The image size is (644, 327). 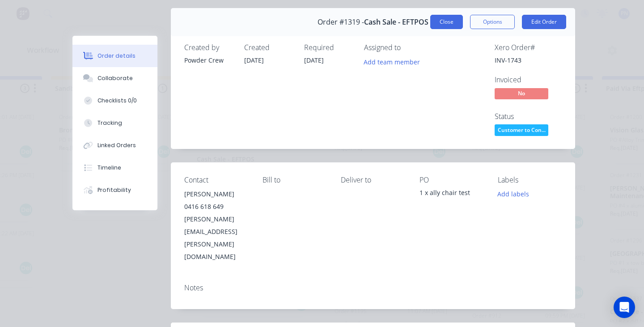 What do you see at coordinates (117, 101) in the screenshot?
I see `div: Checklists 0/0` at bounding box center [117, 101].